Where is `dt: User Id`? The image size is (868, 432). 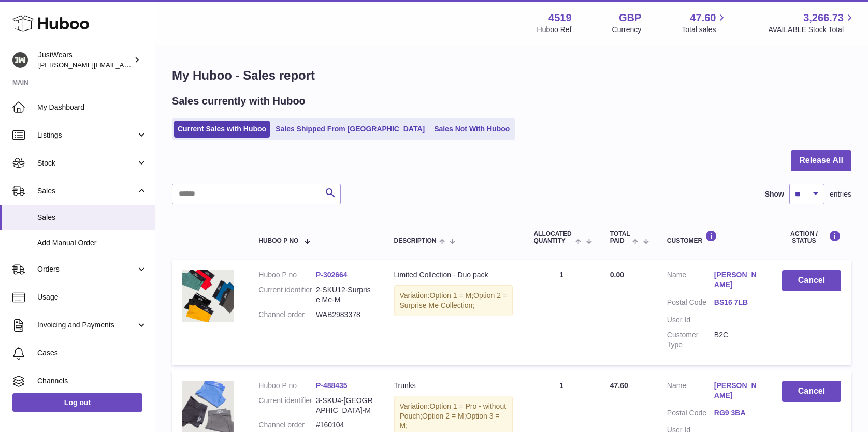 dt: User Id is located at coordinates (690, 320).